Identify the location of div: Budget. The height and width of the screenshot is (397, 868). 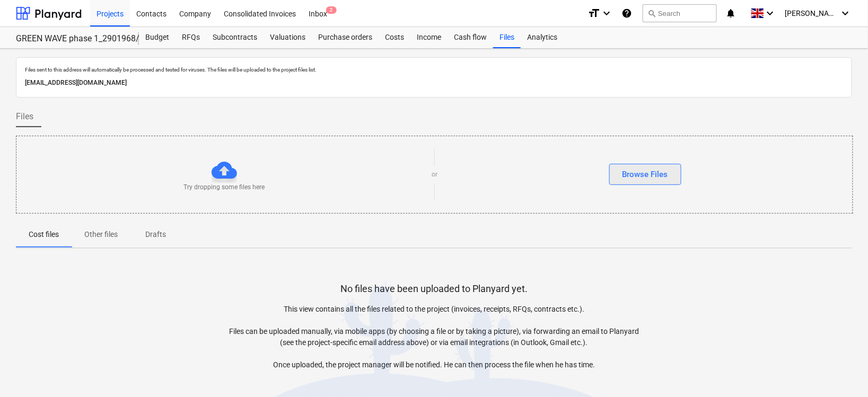
(157, 38).